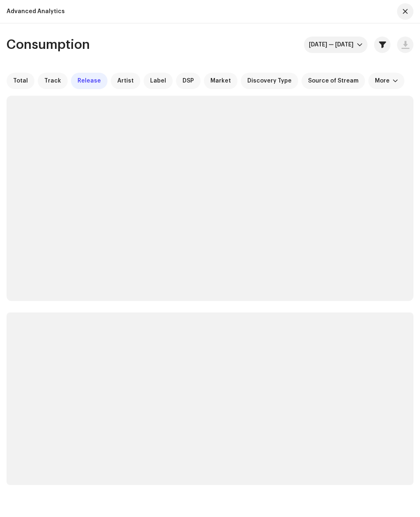  Describe the element at coordinates (125, 81) in the screenshot. I see `span: Artist` at that location.